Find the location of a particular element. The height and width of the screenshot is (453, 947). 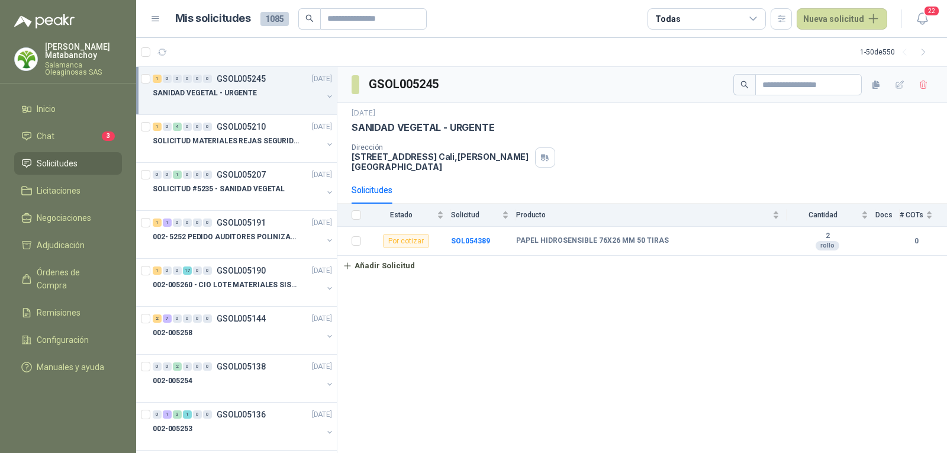

th: # COTs is located at coordinates (924, 215).